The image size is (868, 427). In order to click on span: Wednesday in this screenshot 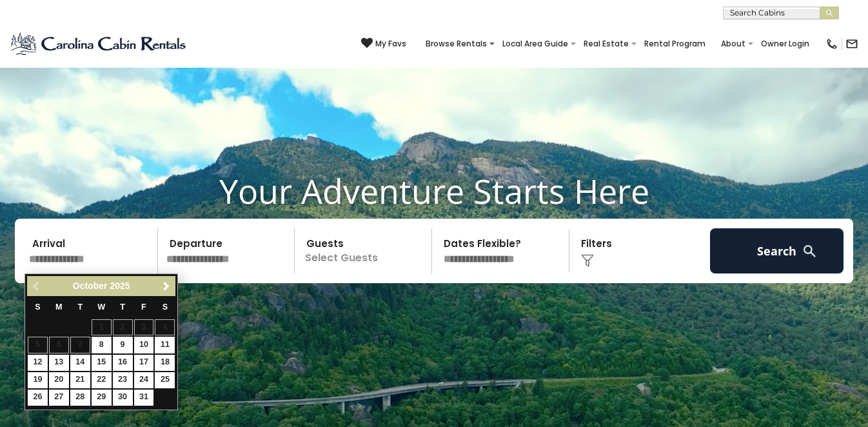, I will do `click(101, 307)`.